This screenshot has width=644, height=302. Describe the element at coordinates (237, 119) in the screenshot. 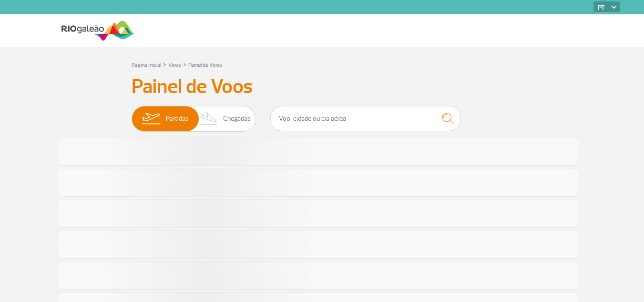

I see `span: Chegadas` at that location.